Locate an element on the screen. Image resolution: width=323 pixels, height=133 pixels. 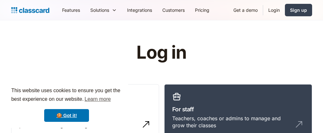
span: This website uses cookies to ensure you get the best experience on our website. is located at coordinates (67, 96).